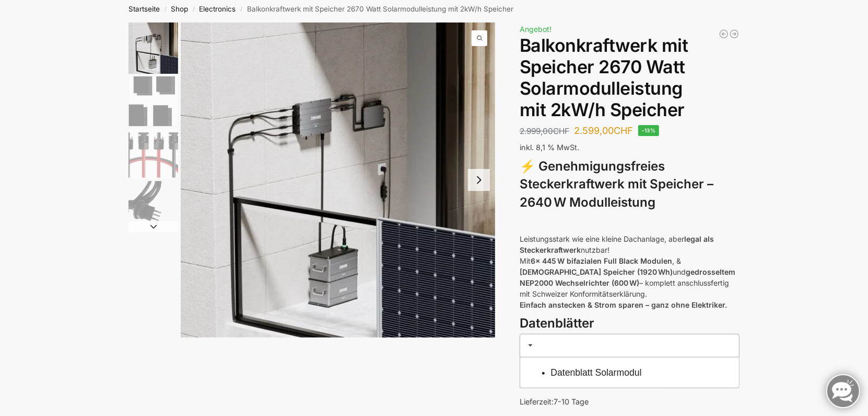 The height and width of the screenshot is (416, 868). Describe the element at coordinates (153, 206) in the screenshot. I see `img: Anschlusskabel-3meter_schweizer-stecker` at that location.